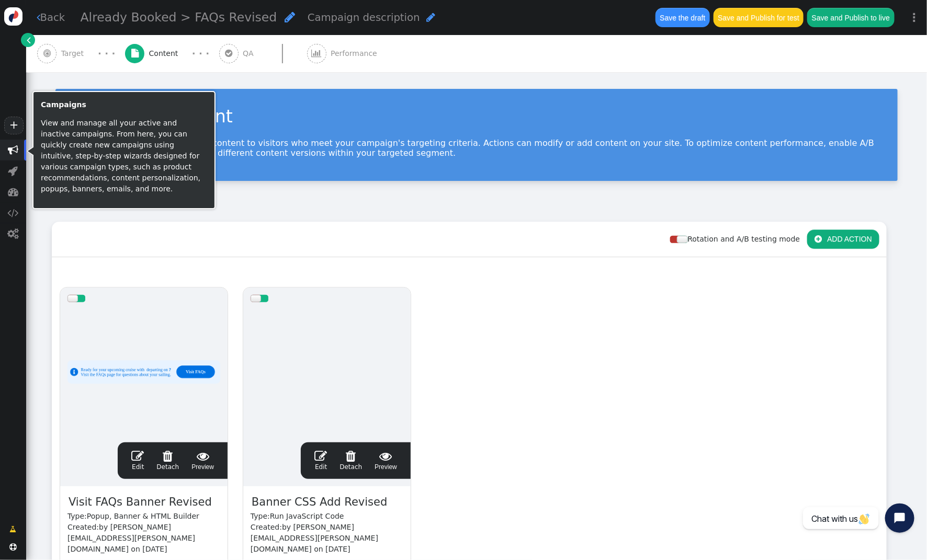 Image resolution: width=927 pixels, height=560 pixels. I want to click on a: Back, so click(50, 17).